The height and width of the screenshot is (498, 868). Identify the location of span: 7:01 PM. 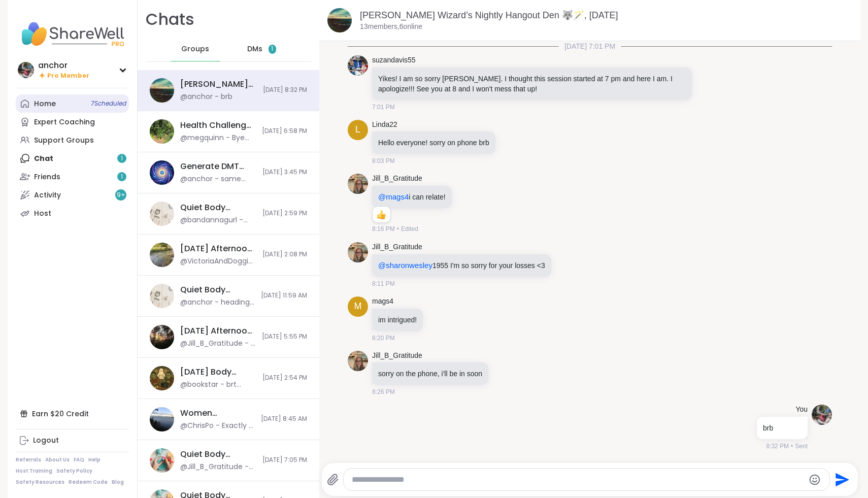
(383, 107).